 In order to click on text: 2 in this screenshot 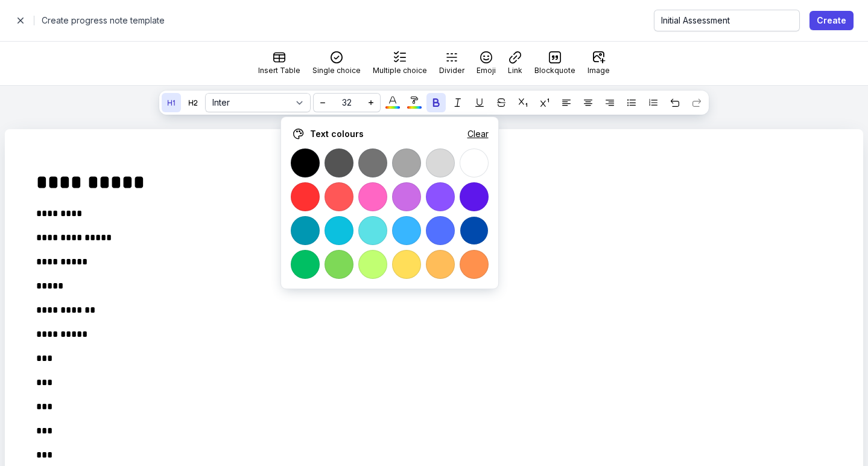, I will do `click(650, 103)`.